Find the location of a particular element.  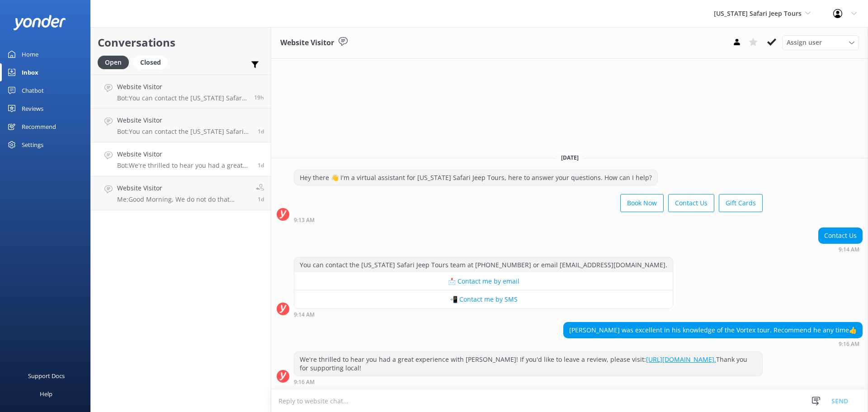

p: Me: Good Morning, We do not do that specific trail here in town. is located at coordinates (183, 200).